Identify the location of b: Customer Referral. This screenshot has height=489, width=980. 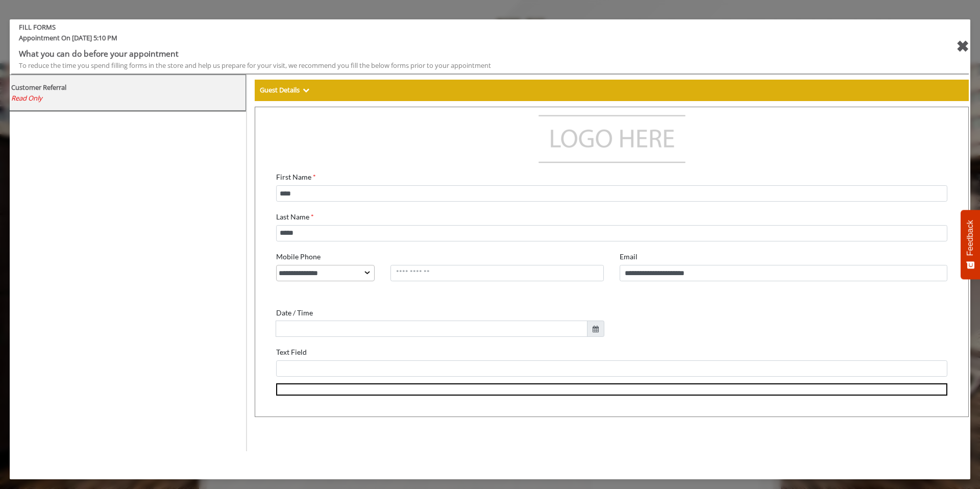
(39, 87).